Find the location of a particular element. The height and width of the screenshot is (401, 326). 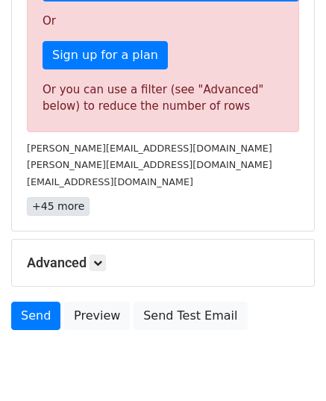

a: Sign up for a plan is located at coordinates (105, 55).